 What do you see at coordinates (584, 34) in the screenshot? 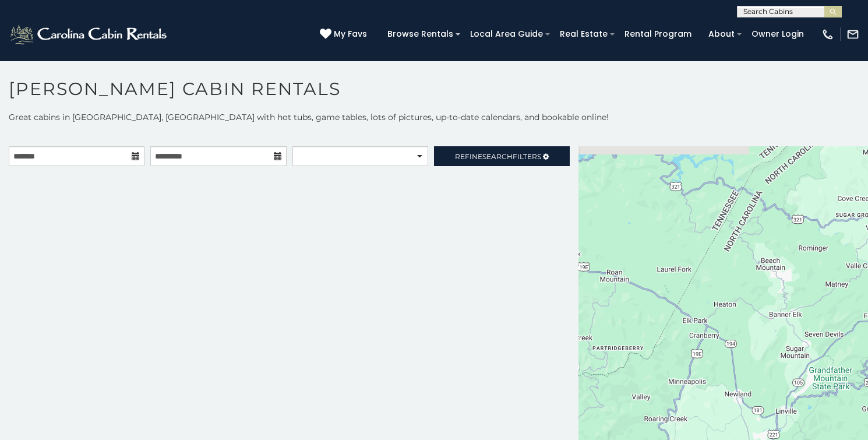
I see `a: Real Estate` at bounding box center [584, 34].